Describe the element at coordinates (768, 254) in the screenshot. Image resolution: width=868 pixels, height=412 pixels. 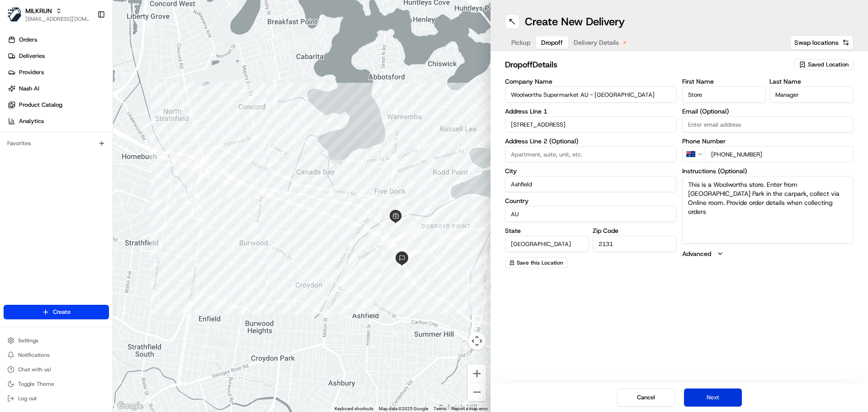
I see `button: Advanced` at that location.